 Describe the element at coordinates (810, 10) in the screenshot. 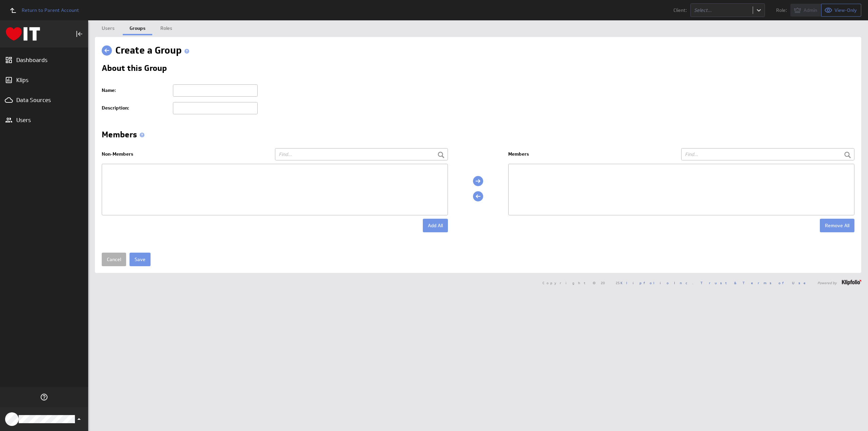

I see `span: Admin` at that location.